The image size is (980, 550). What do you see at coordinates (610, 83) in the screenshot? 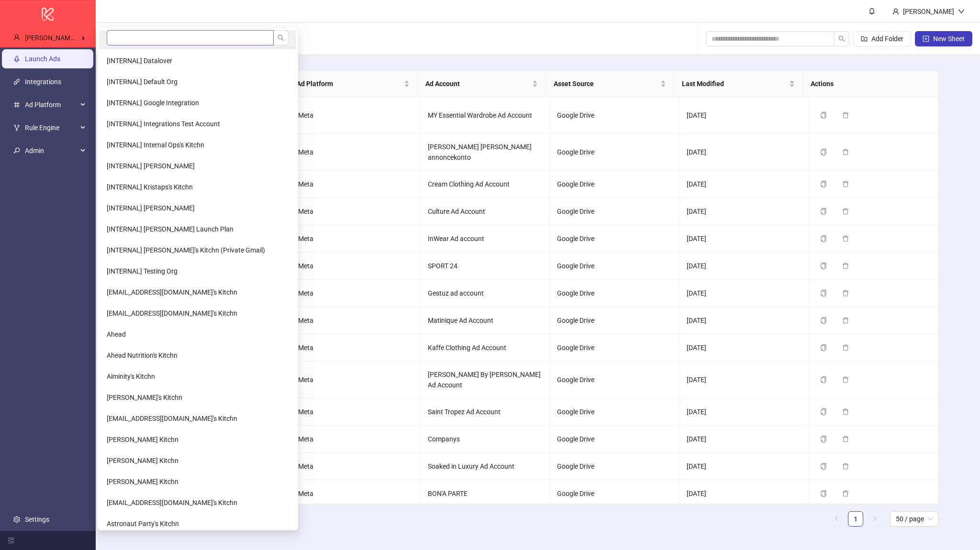
I see `th: Asset Source` at bounding box center [610, 83].